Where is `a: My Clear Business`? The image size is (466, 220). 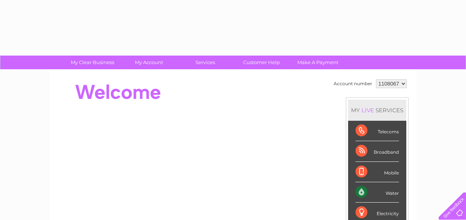 a: My Clear Business is located at coordinates (92, 62).